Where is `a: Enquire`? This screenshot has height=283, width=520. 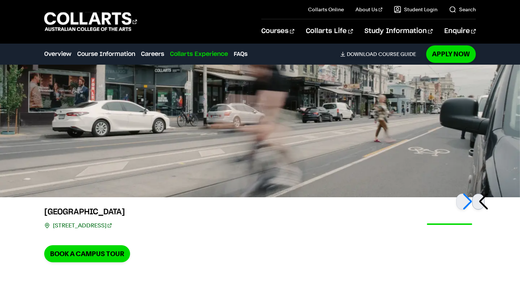
a: Enquire is located at coordinates (460, 31).